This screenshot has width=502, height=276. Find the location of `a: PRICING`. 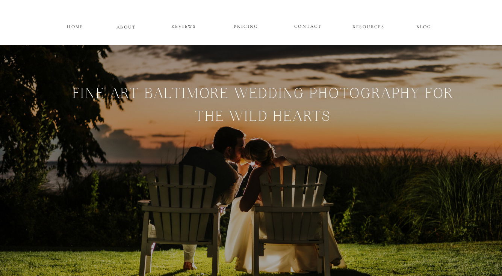

a: PRICING is located at coordinates (246, 27).